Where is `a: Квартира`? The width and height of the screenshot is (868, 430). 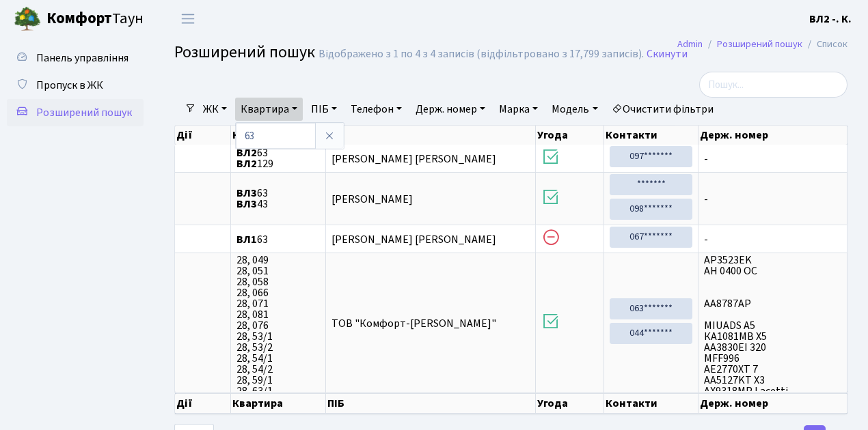
a: Квартира is located at coordinates (269, 109).